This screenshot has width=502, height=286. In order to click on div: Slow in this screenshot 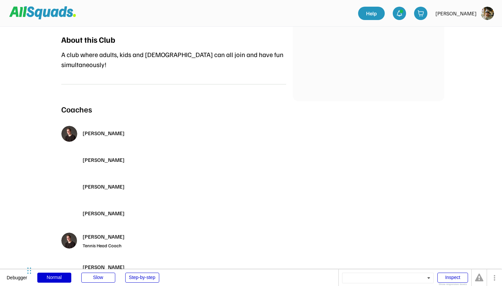, I will do `click(98, 277)`.